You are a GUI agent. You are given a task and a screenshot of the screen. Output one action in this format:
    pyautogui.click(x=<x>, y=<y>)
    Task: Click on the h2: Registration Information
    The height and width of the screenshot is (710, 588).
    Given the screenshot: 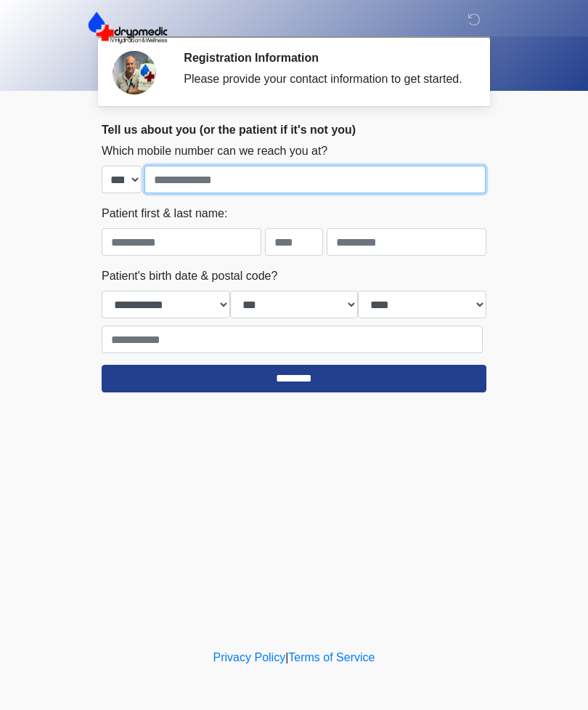 What is the action you would take?
    pyautogui.click(x=324, y=58)
    